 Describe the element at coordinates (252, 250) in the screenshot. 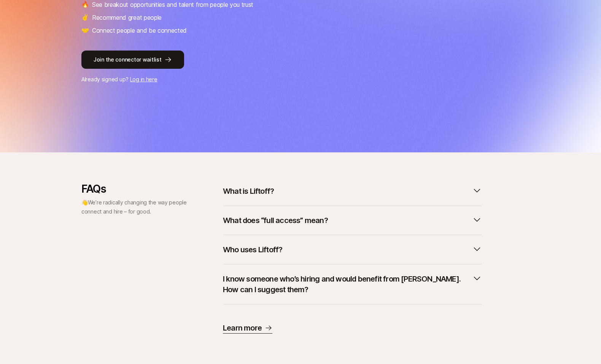

I see `p: Who uses Liftoff?` at that location.